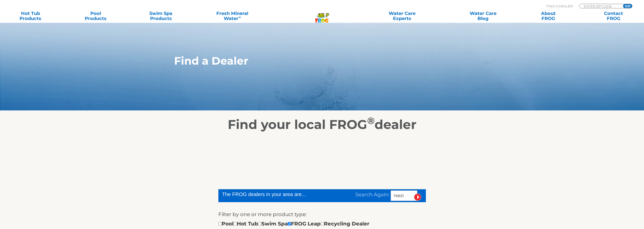 This screenshot has height=229, width=644. I want to click on h1: Find a Dealer, so click(310, 61).